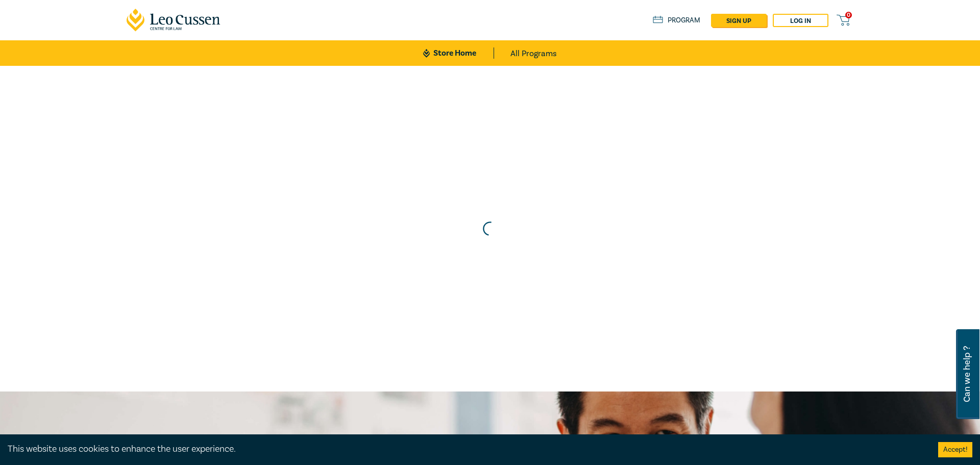  What do you see at coordinates (534, 53) in the screenshot?
I see `a: All Programs` at bounding box center [534, 53].